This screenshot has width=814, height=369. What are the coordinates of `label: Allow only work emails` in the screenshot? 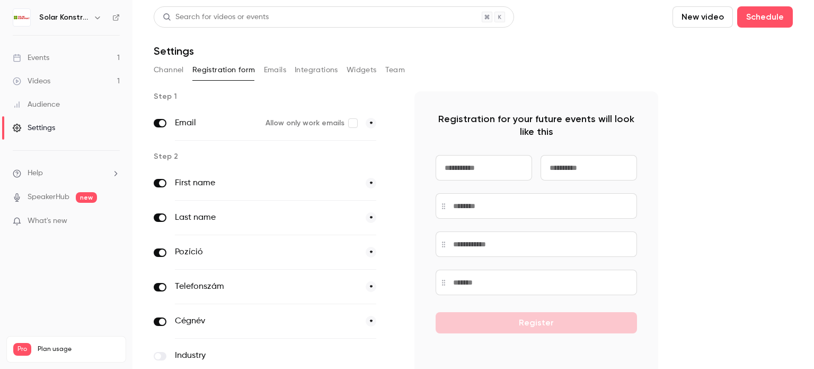 It's located at (311, 123).